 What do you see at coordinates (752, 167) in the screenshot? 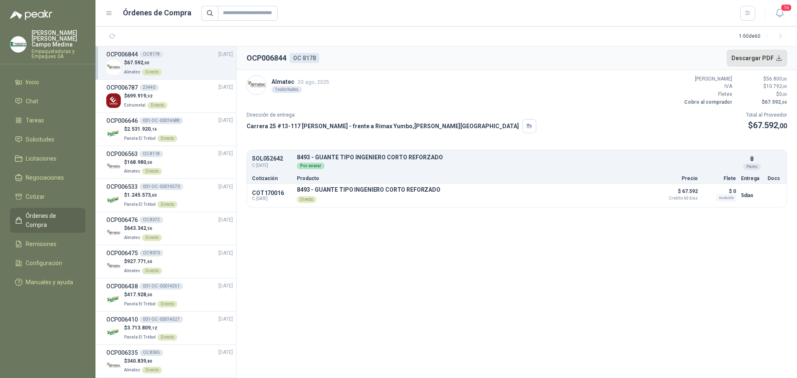
I see `div: Pares` at bounding box center [752, 167].